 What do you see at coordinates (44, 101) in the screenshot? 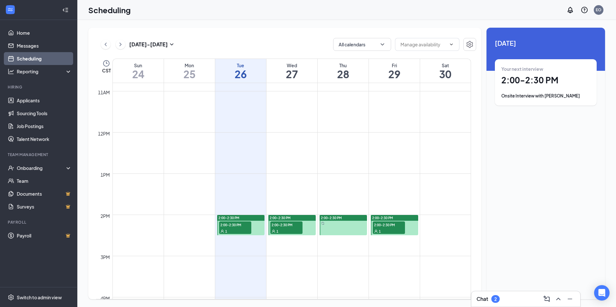
I see `a: Applicants` at bounding box center [44, 101].